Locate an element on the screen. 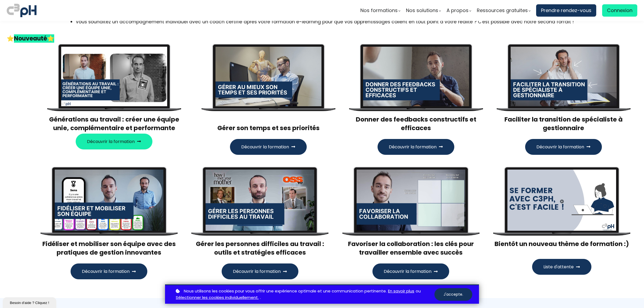 The height and width of the screenshot is (308, 644). li: Vous souhaitez un accompagnement individuel avec un coach certifié après votre formation e-learni... is located at coordinates (325, 26).